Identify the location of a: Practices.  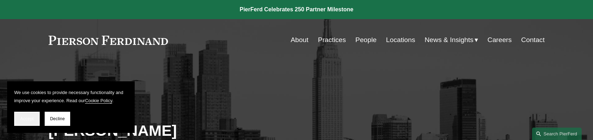
(332, 40).